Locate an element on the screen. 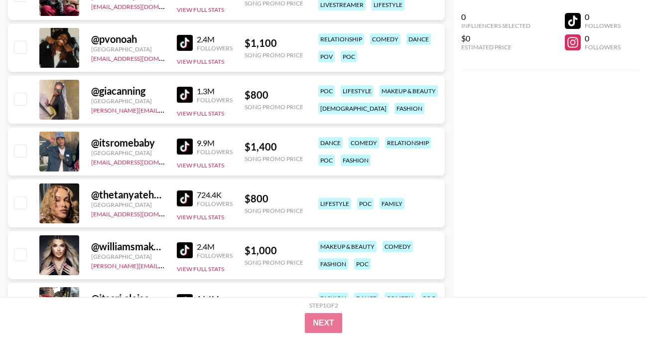 The width and height of the screenshot is (647, 337). div: Estimated Price is located at coordinates (496, 47).